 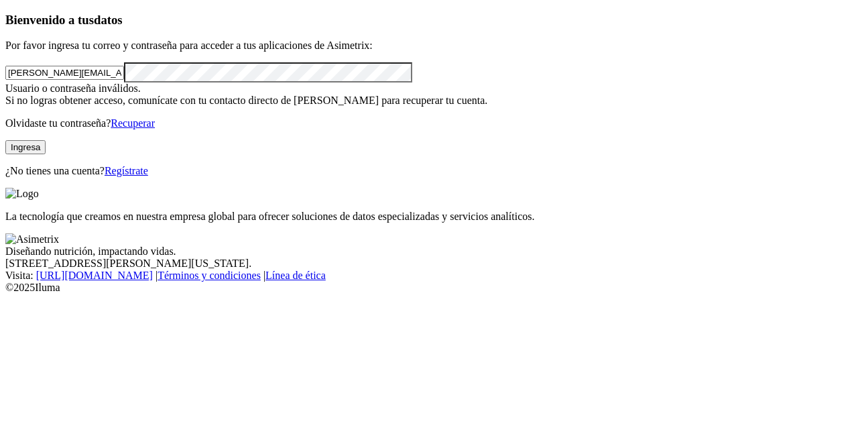 What do you see at coordinates (25, 147) in the screenshot?
I see `button: Ingresa` at bounding box center [25, 147].